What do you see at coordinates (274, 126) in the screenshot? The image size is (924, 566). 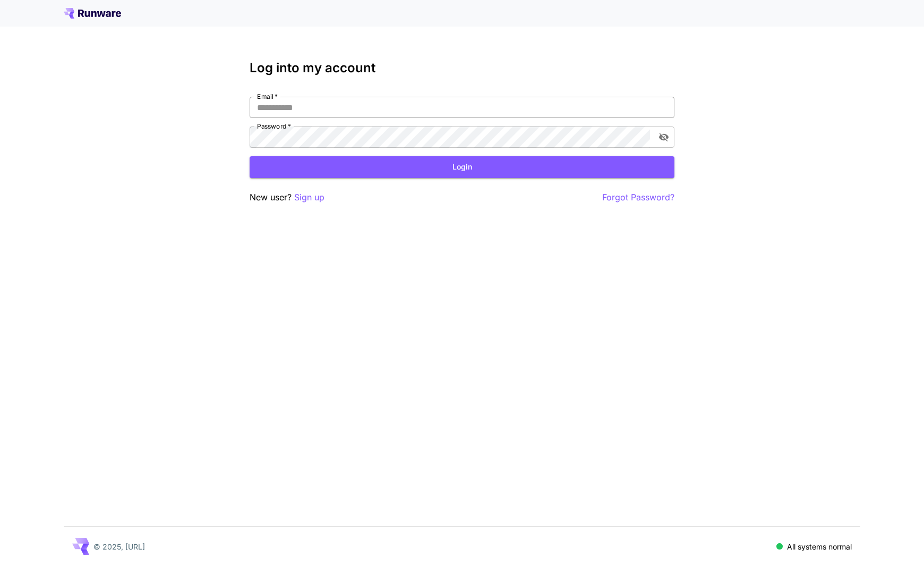 I see `label: Password` at bounding box center [274, 126].